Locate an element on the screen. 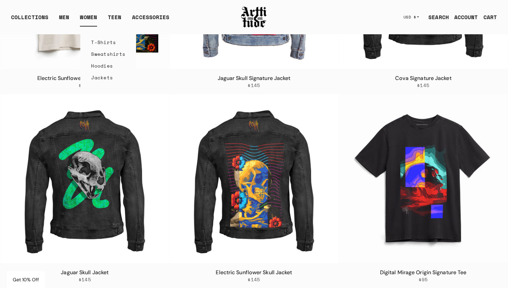 The image size is (508, 288). img: Arttitude is located at coordinates (254, 17).